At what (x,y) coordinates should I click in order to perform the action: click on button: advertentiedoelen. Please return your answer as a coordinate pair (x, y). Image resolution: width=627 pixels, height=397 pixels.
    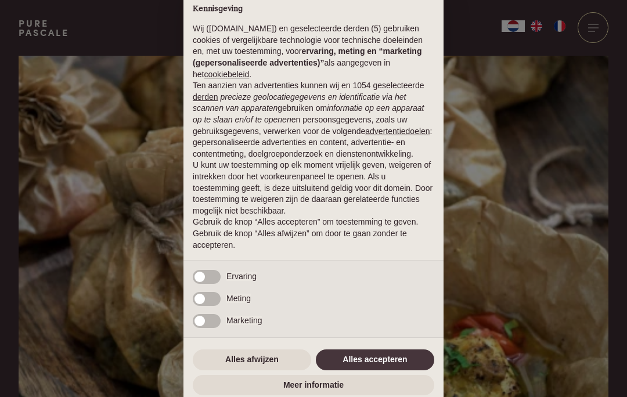
    Looking at the image, I should click on (397, 132).